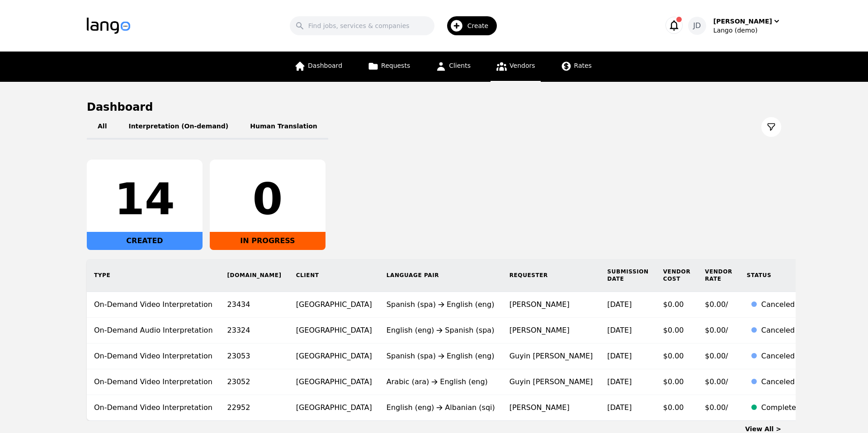 This screenshot has height=433, width=868. I want to click on td: 23324, so click(255, 330).